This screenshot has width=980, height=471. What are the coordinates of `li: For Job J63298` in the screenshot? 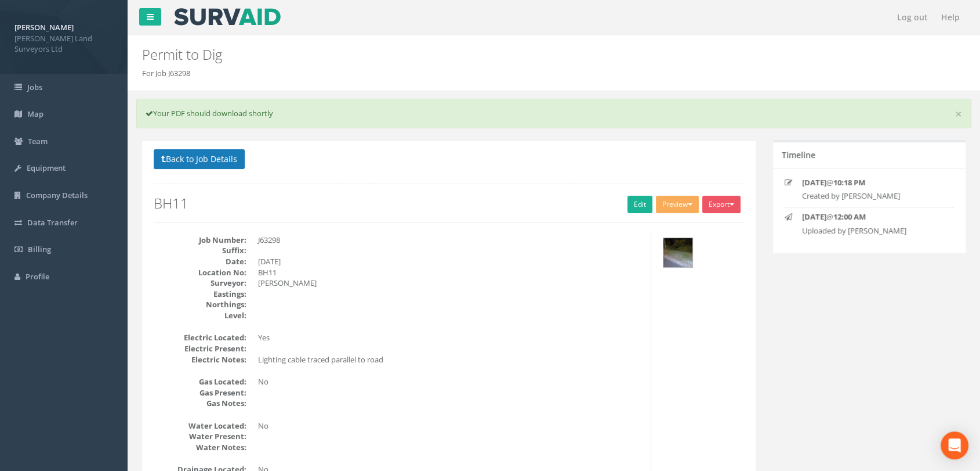 It's located at (166, 73).